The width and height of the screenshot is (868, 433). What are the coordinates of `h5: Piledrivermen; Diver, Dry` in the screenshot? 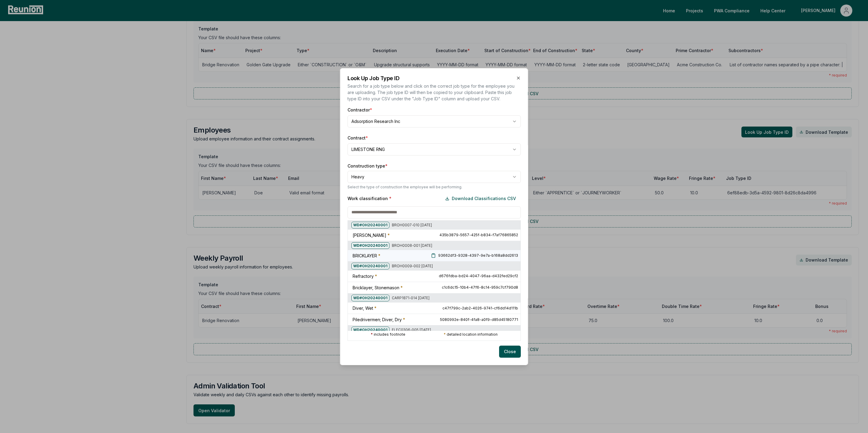 It's located at (378, 320).